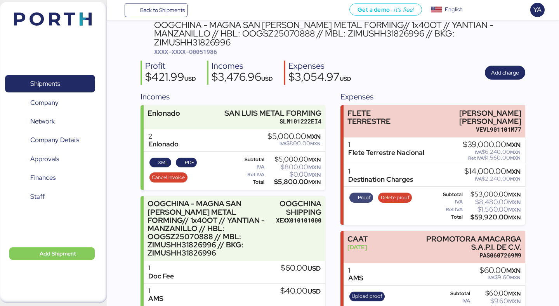  Describe the element at coordinates (492, 194) in the screenshot. I see `div: $53,000.00` at that location.